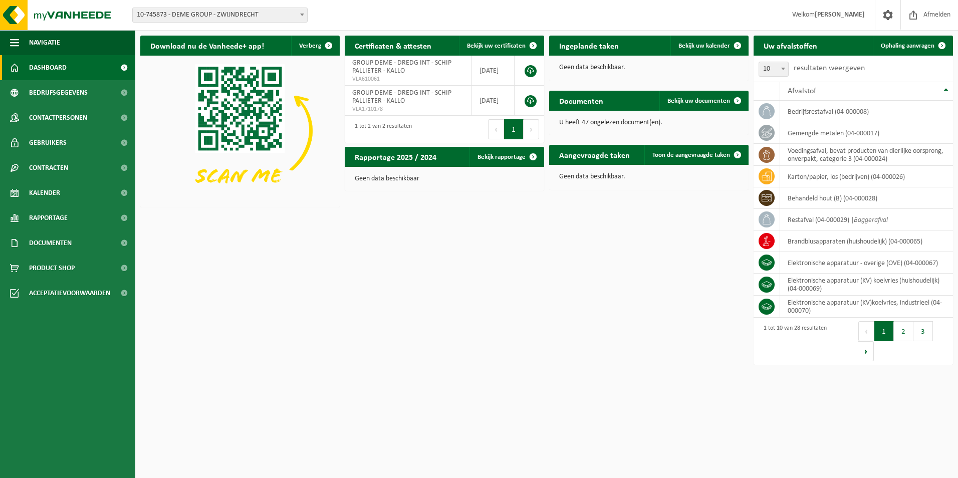 Image resolution: width=958 pixels, height=478 pixels. What do you see at coordinates (240, 130) in the screenshot?
I see `img: Download de VHEPlus App` at bounding box center [240, 130].